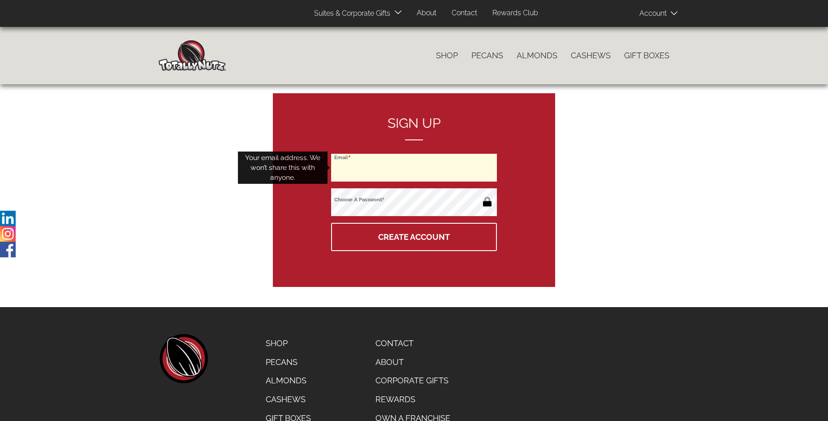 The image size is (828, 421). What do you see at coordinates (413, 399) in the screenshot?
I see `a: Rewards` at bounding box center [413, 399].